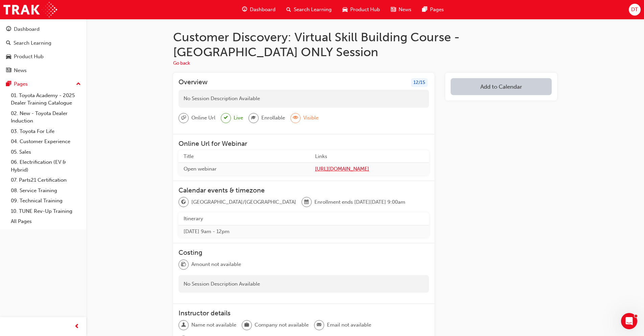  I want to click on div: Product Hub, so click(29, 57).